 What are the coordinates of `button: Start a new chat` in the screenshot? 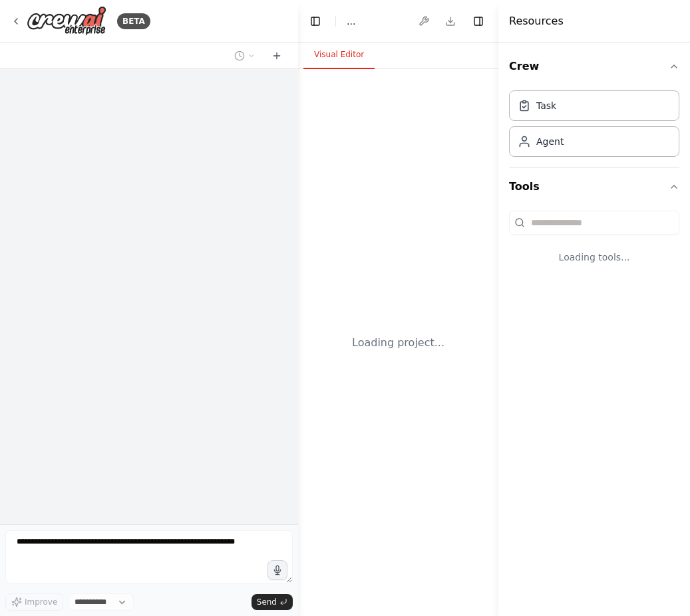 It's located at (277, 56).